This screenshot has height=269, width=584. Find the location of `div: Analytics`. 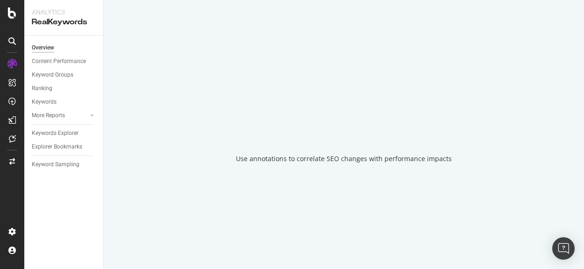

div: Analytics is located at coordinates (64, 12).